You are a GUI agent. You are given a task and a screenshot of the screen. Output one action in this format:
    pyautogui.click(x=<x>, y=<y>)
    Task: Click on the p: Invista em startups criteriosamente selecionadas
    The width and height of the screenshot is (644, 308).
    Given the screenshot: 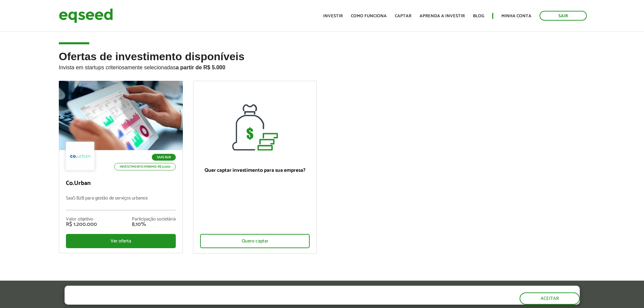 What is the action you would take?
    pyautogui.click(x=322, y=66)
    